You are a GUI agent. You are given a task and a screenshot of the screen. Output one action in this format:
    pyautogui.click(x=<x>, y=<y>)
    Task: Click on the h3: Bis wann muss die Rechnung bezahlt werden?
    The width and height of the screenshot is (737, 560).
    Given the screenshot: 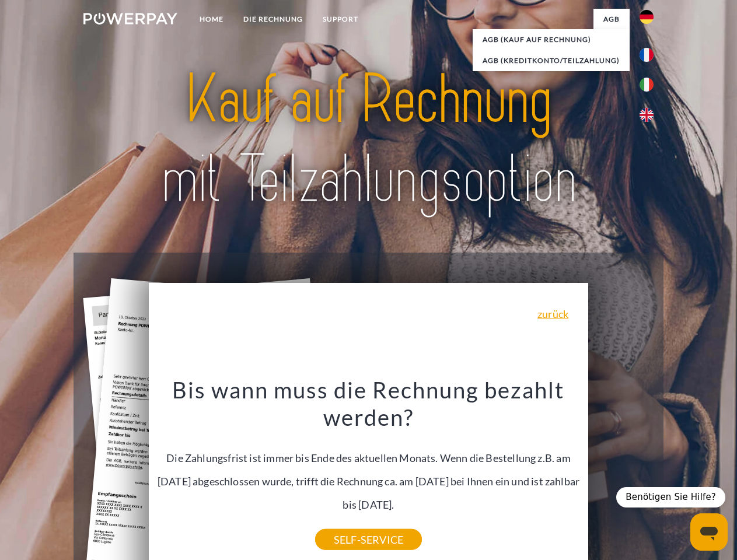 What is the action you would take?
    pyautogui.click(x=369, y=404)
    